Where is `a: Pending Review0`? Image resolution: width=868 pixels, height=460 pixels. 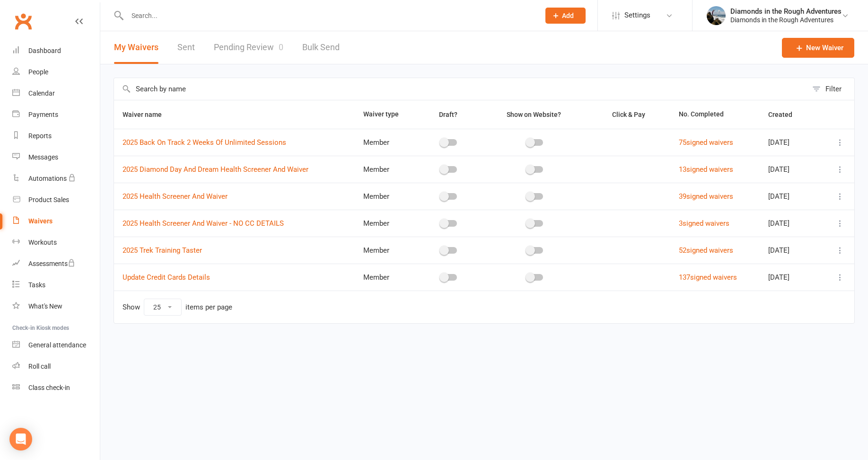 a: Pending Review0 is located at coordinates (249, 47).